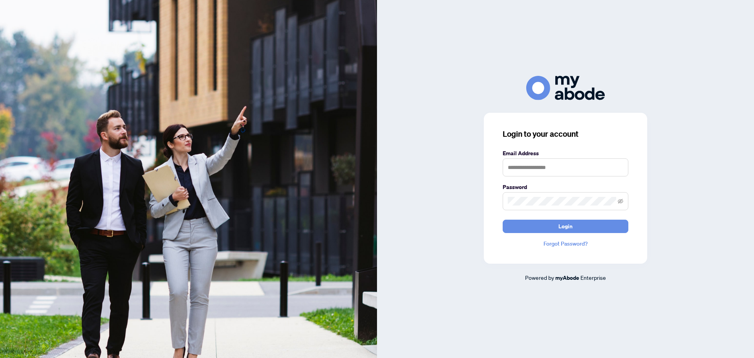 Image resolution: width=754 pixels, height=358 pixels. I want to click on img: ma-logo, so click(566, 88).